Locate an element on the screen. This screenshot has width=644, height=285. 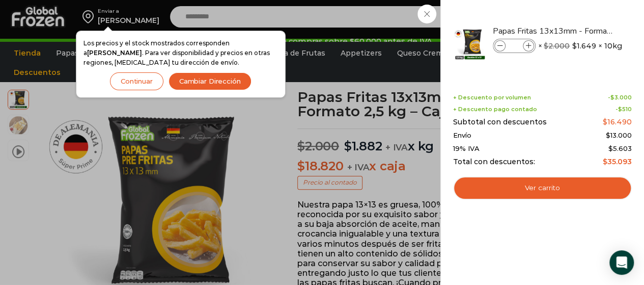
bdi: 1.649 is located at coordinates (584, 45).